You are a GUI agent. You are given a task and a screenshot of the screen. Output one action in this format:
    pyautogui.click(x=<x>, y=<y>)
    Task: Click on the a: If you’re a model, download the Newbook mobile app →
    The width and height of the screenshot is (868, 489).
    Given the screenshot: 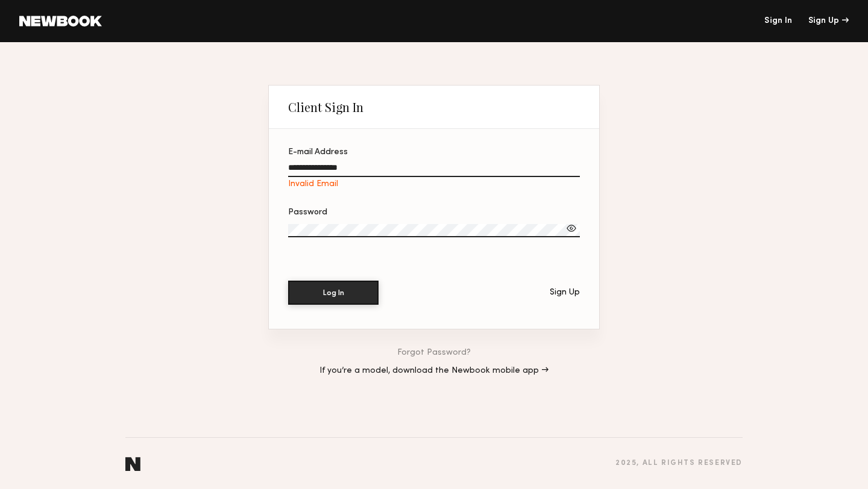 What is the action you would take?
    pyautogui.click(x=434, y=371)
    